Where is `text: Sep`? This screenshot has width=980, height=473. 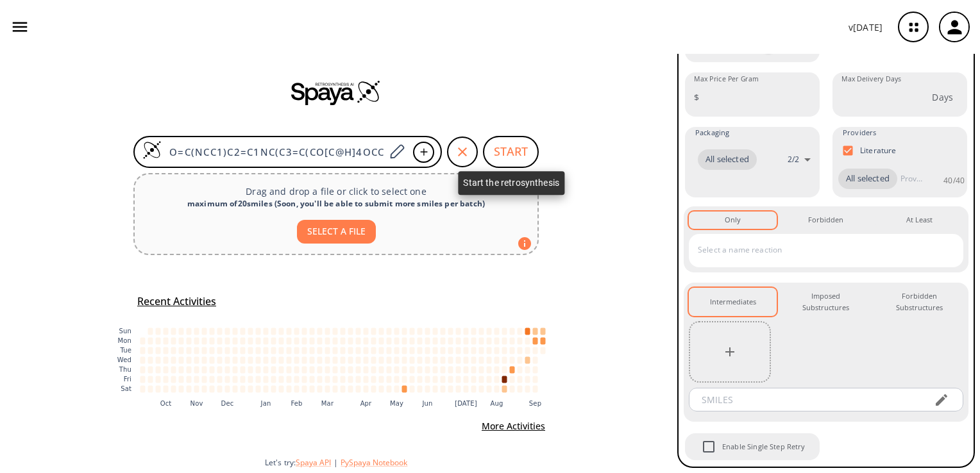
text: Sep is located at coordinates (535, 403).